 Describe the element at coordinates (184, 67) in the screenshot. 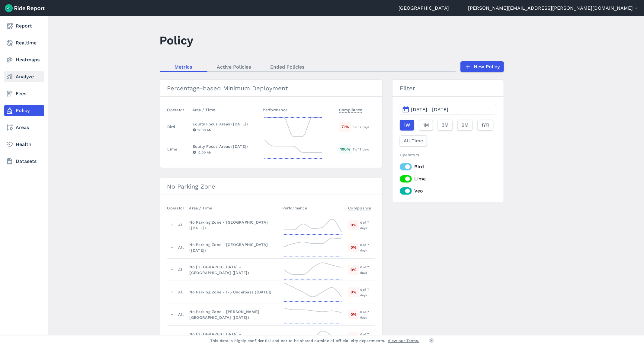

I see `a: Metrics` at that location.